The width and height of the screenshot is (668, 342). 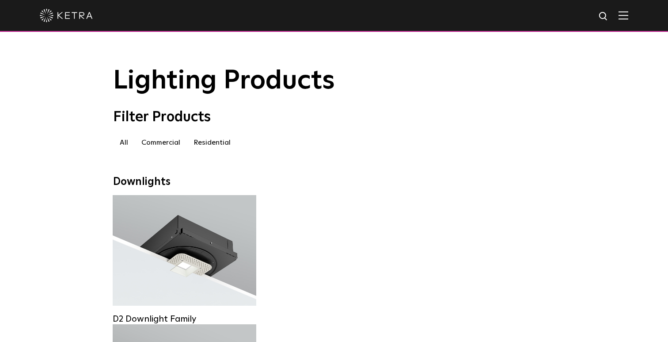 What do you see at coordinates (184, 253) in the screenshot?
I see `a: D2 Downlight Family Lumen Output:1200Colors:White / Black / Gloss Black / Silver / Bronze / Silve...` at bounding box center [184, 253].